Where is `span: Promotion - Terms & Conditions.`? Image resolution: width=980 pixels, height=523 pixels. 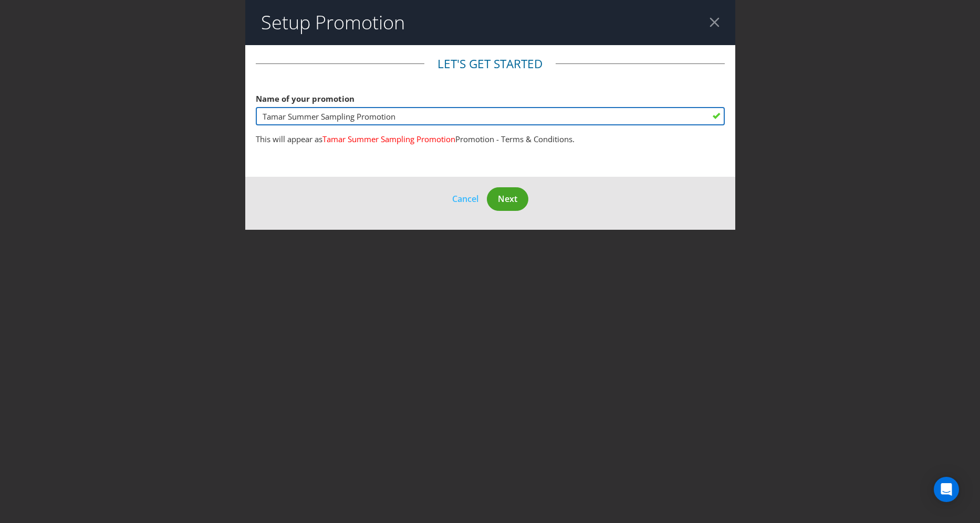 span: Promotion - Terms & Conditions. is located at coordinates (514, 139).